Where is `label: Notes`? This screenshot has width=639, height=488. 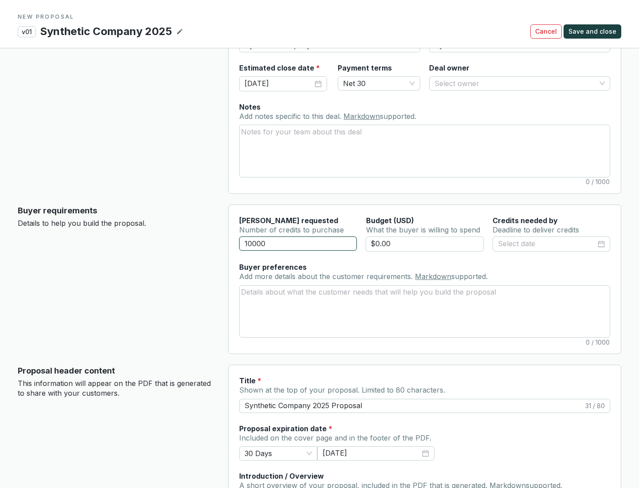 label: Notes is located at coordinates (250, 107).